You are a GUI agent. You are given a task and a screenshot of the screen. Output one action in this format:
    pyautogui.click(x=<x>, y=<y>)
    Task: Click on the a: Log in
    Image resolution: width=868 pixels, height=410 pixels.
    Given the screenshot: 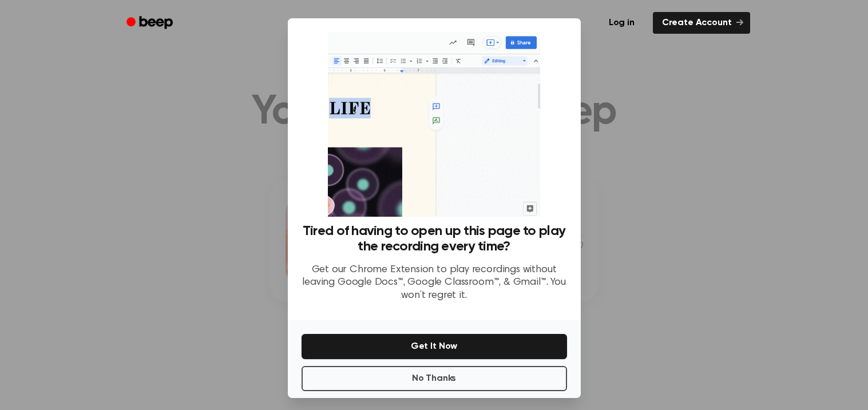 What is the action you would take?
    pyautogui.click(x=622, y=23)
    